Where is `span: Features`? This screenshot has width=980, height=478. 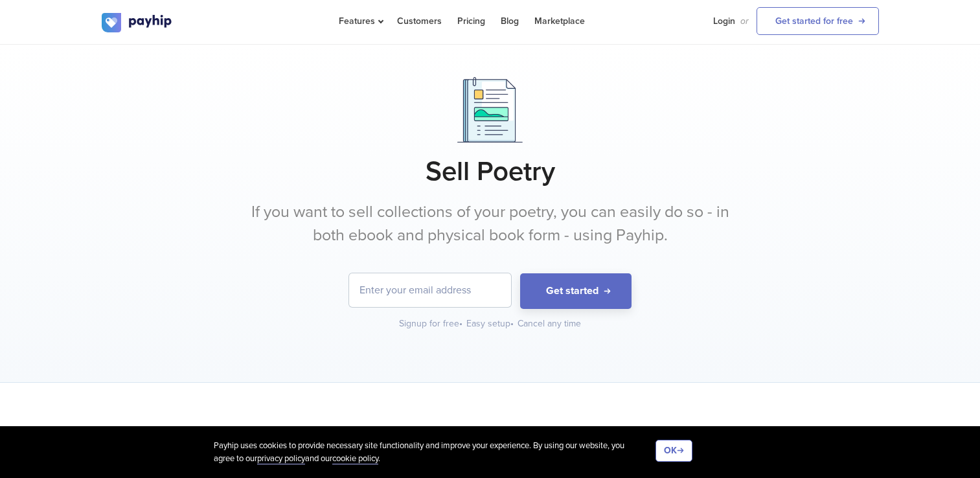 span: Features is located at coordinates (360, 21).